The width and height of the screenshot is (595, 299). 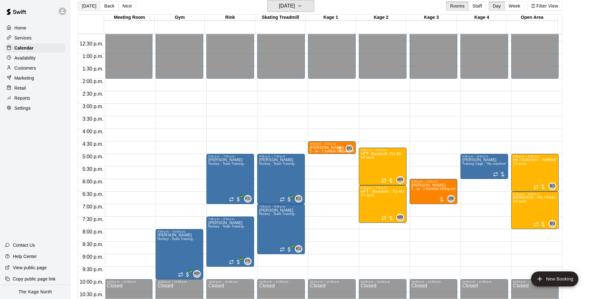 I want to click on div: 5:00 p.m. – 6:30 p.m., so click(x=535, y=157).